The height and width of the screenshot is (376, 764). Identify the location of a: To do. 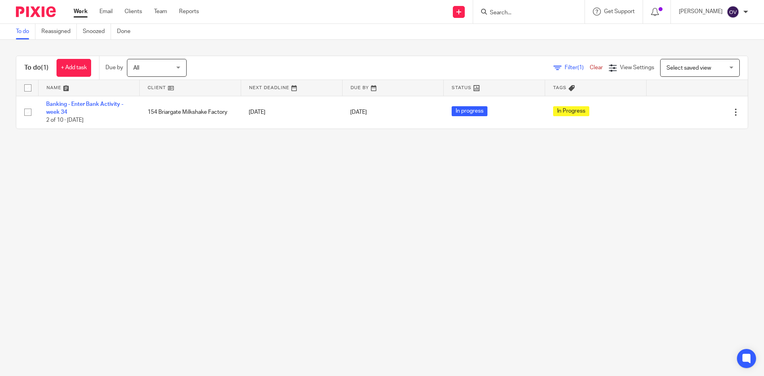
(25, 31).